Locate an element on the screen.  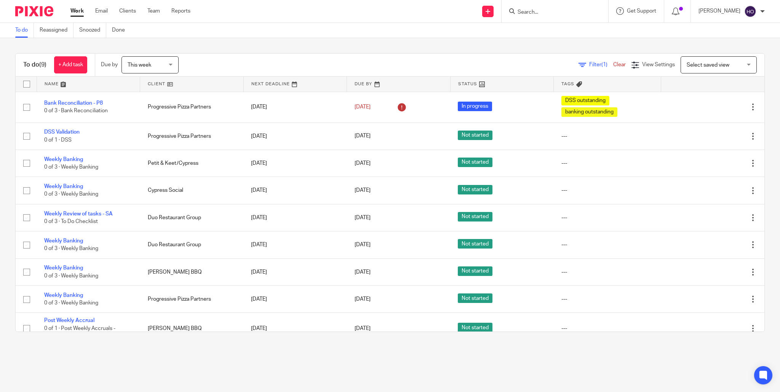
span: (9) is located at coordinates (43, 65).